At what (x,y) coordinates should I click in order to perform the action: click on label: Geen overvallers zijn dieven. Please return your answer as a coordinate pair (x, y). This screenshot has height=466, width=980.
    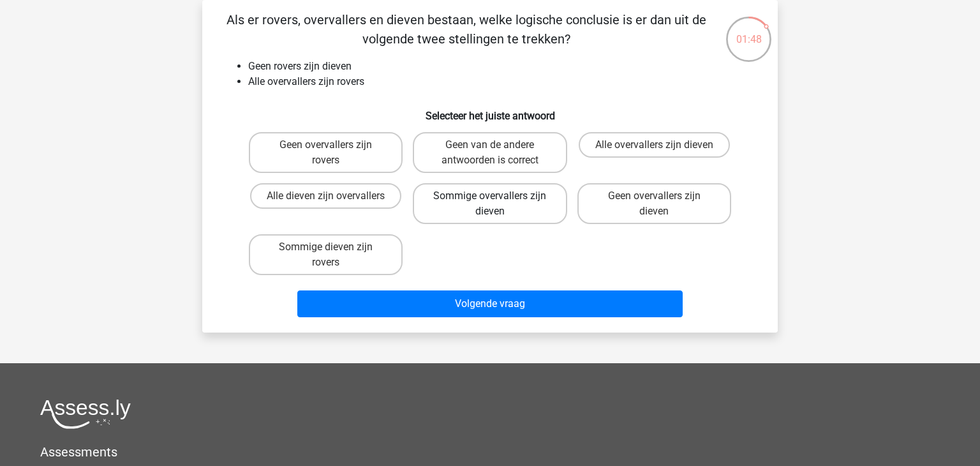
    Looking at the image, I should click on (654, 204).